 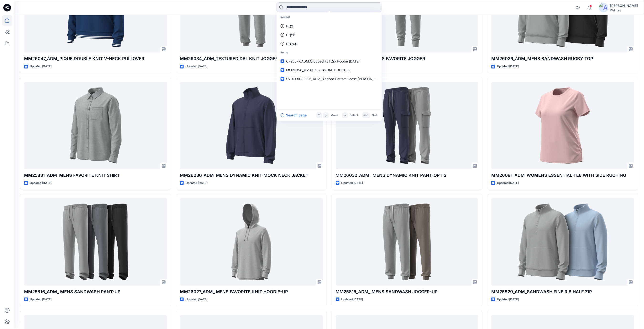 What do you see at coordinates (96, 292) in the screenshot?
I see `p: MM25816_ADM_ MENS SANDWASH PANT-UP` at bounding box center [96, 292].